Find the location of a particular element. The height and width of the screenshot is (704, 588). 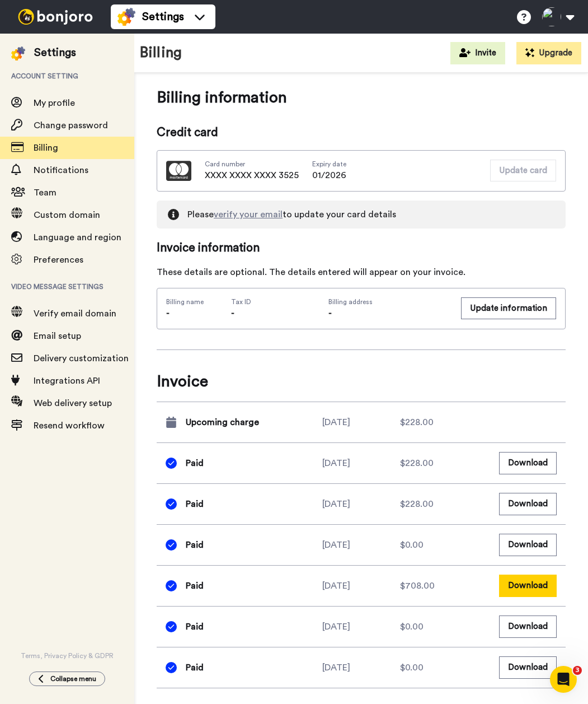

span: Resend workflow is located at coordinates (68, 425).